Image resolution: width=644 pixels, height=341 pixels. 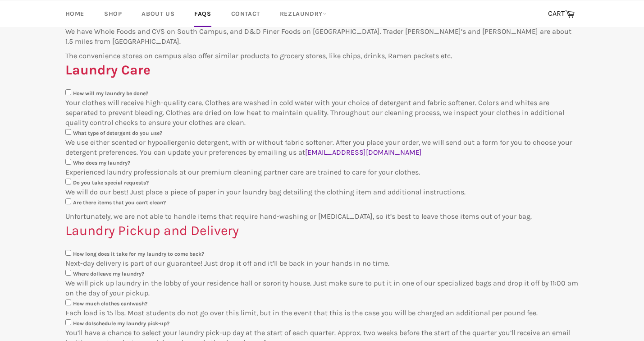 I want to click on span: here do, so click(x=87, y=274).